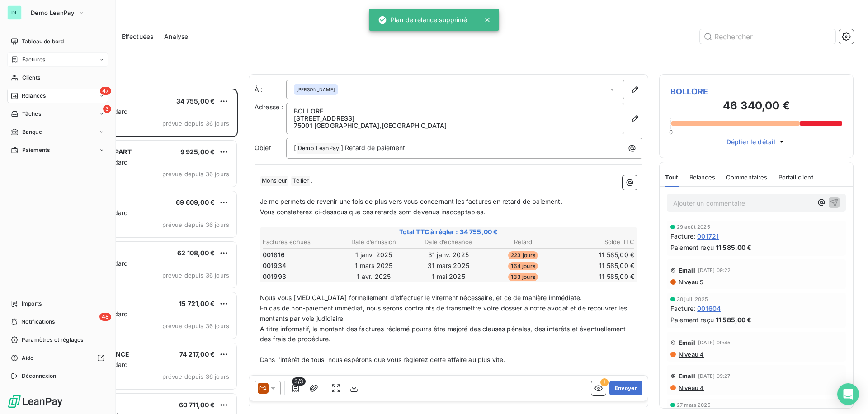 This screenshot has height=414, width=868. Describe the element at coordinates (523, 266) in the screenshot. I see `span: 164 jours` at that location.